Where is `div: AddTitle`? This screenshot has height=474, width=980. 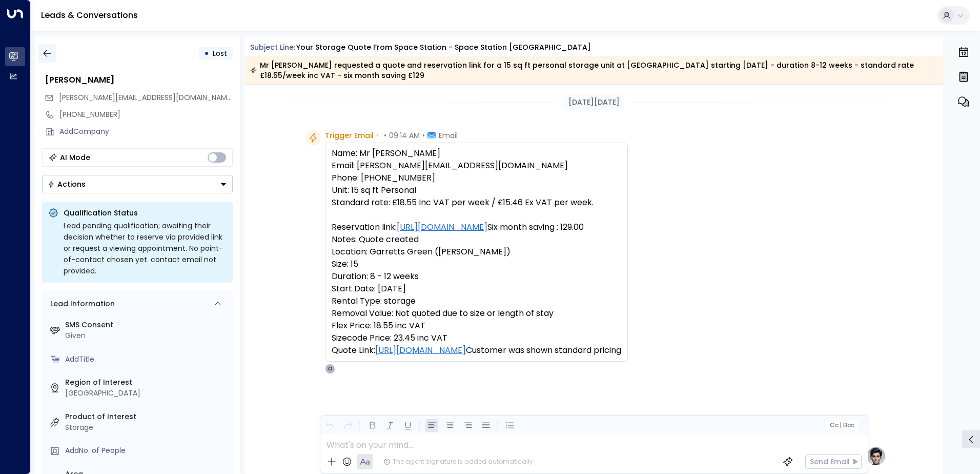
div: AddTitle is located at coordinates (147, 359).